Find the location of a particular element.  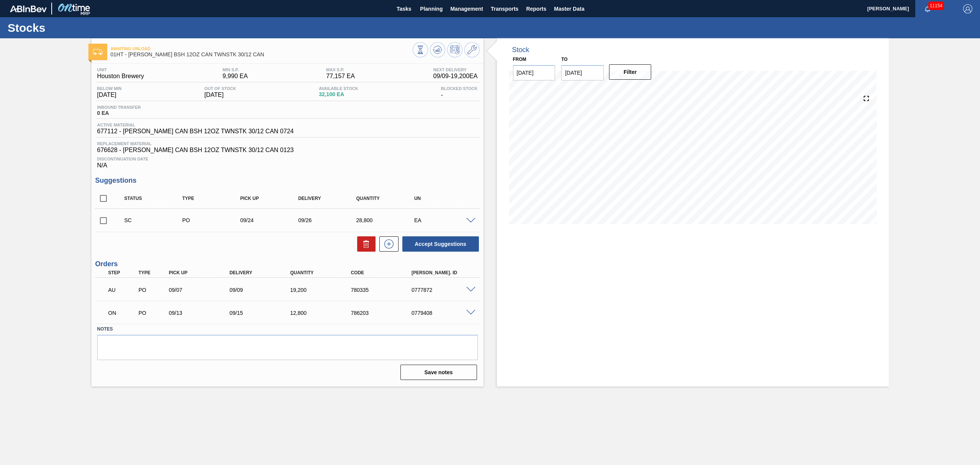

span: 0 EA is located at coordinates (119, 113).